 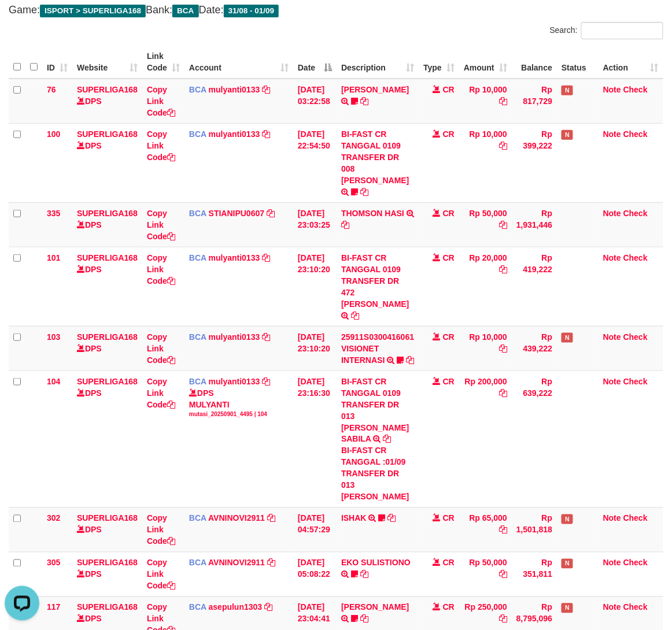 I want to click on td: Rp 1,501,818, so click(x=534, y=529).